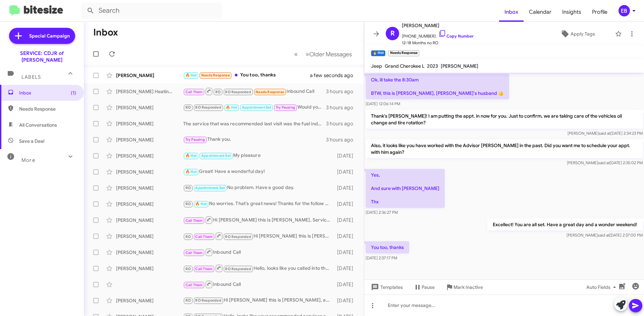 The height and width of the screenshot is (316, 644). I want to click on button: EB, so click(624, 11).